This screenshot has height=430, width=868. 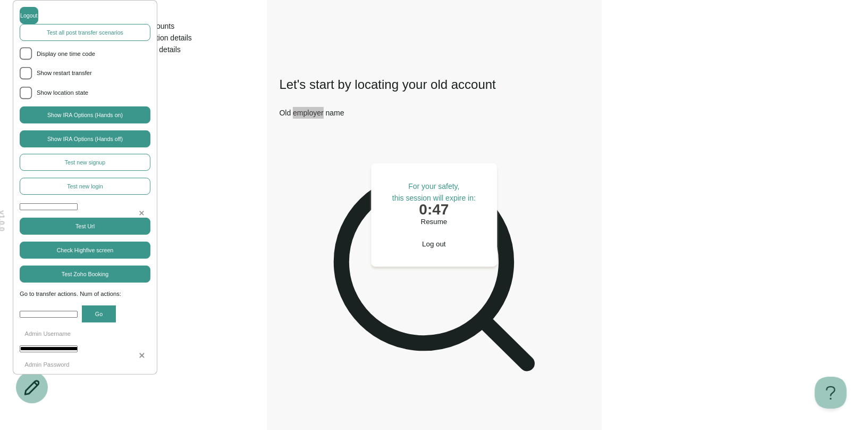 What do you see at coordinates (85, 93) in the screenshot?
I see `li: Show location state` at bounding box center [85, 93].